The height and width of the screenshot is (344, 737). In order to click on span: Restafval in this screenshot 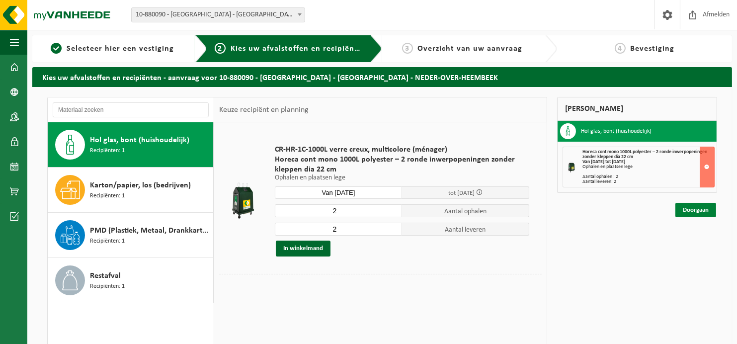, I will do `click(105, 276)`.